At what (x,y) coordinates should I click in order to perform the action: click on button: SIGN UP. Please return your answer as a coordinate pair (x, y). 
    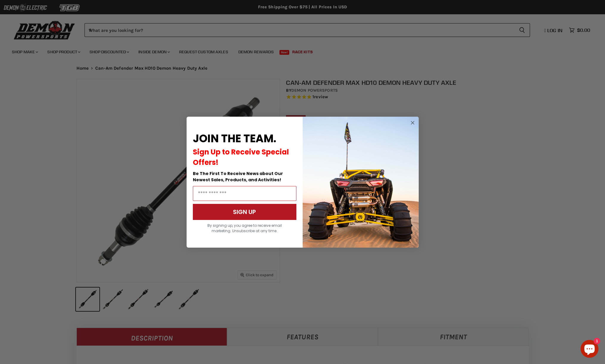
    Looking at the image, I should click on (245, 212).